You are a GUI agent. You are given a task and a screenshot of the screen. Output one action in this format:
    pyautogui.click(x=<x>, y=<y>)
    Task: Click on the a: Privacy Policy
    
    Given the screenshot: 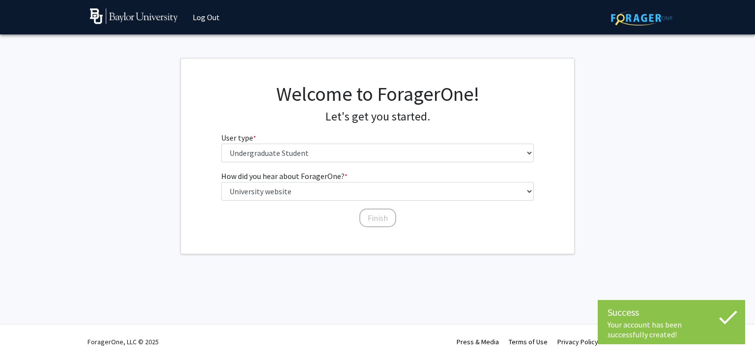 What is the action you would take?
    pyautogui.click(x=578, y=342)
    